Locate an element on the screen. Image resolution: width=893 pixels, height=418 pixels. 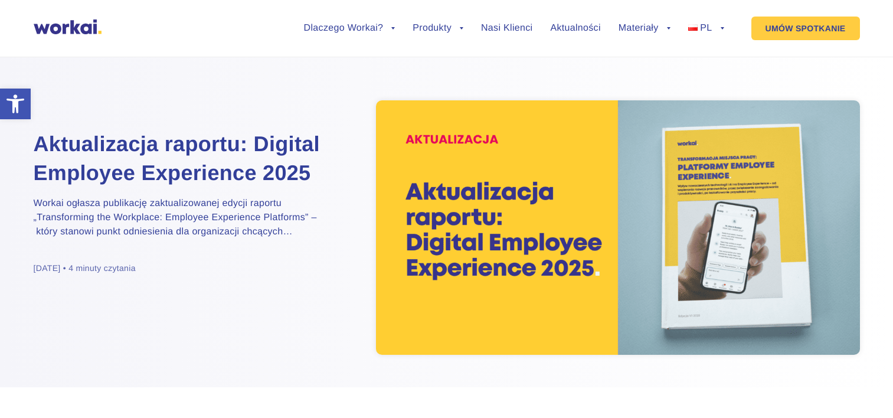
p: Workai ogłasza publikację zaktualizowanej edycji raportu „Transforming the Workplace: Employee Ex... is located at coordinates (181, 218).